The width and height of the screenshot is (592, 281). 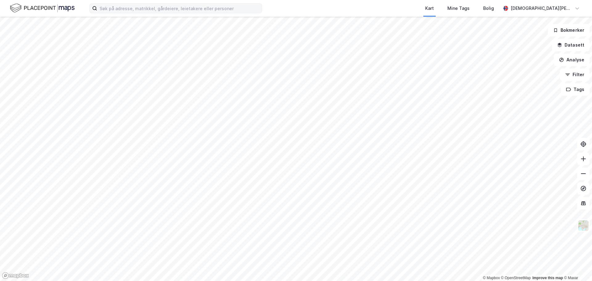 What do you see at coordinates (458, 8) in the screenshot?
I see `div: Mine Tags` at bounding box center [458, 8].